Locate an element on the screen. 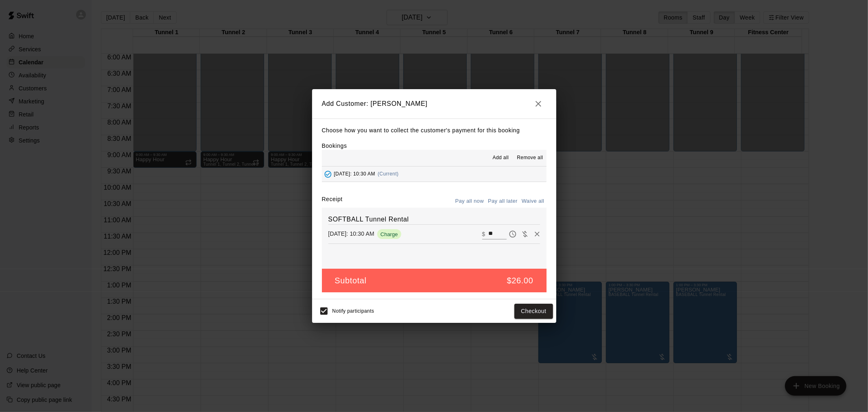  span: Add all is located at coordinates (501, 158).